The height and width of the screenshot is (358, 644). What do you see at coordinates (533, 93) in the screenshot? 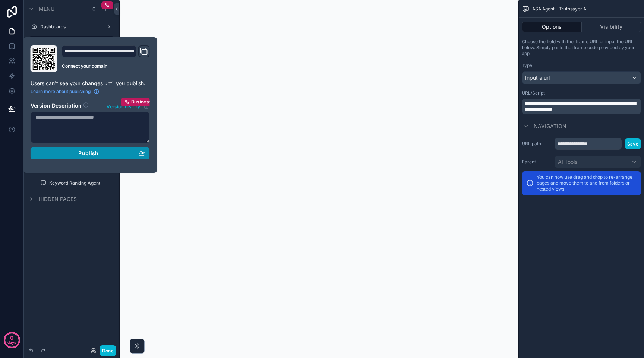
I see `label: URL/Script` at bounding box center [533, 93].